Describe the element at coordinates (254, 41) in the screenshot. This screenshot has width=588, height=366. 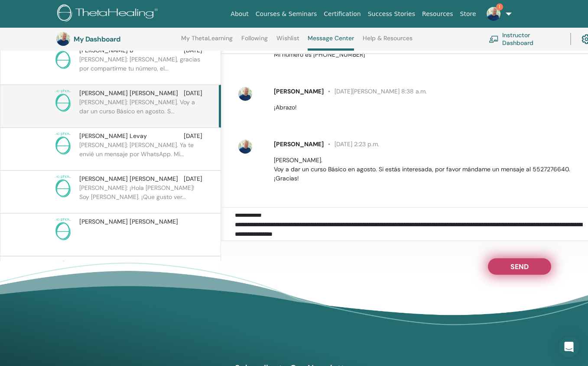
I see `a: Following` at that location.